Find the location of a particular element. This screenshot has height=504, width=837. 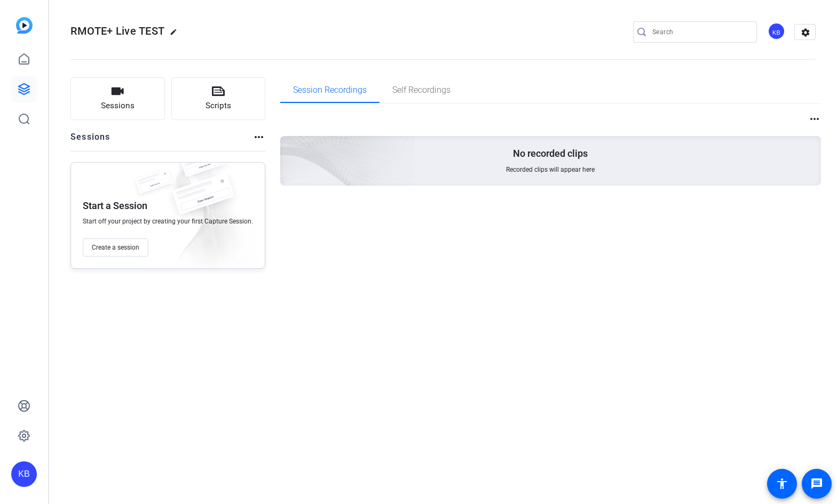

mat-icon: settings is located at coordinates (805, 32).